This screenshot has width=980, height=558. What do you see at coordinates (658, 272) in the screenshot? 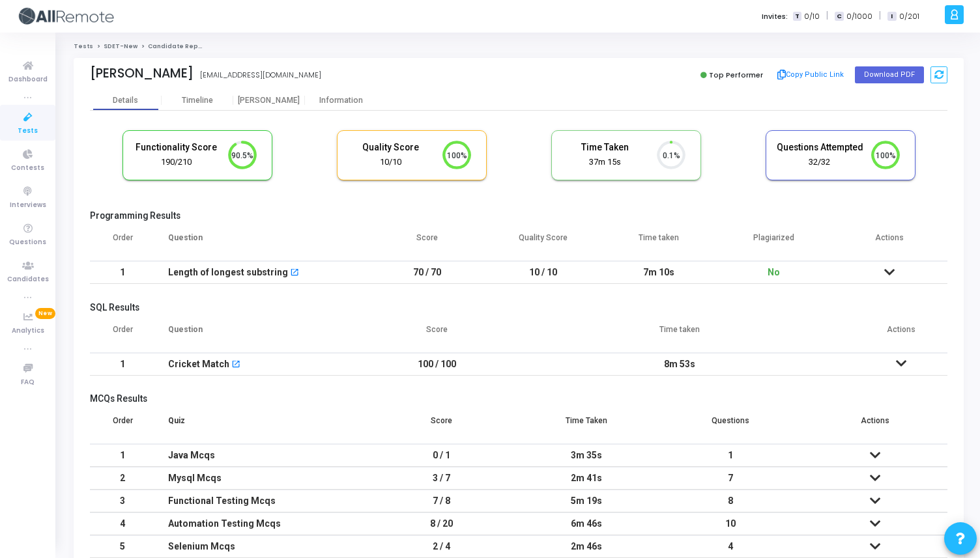
I see `td: 7m 10s` at bounding box center [658, 272].